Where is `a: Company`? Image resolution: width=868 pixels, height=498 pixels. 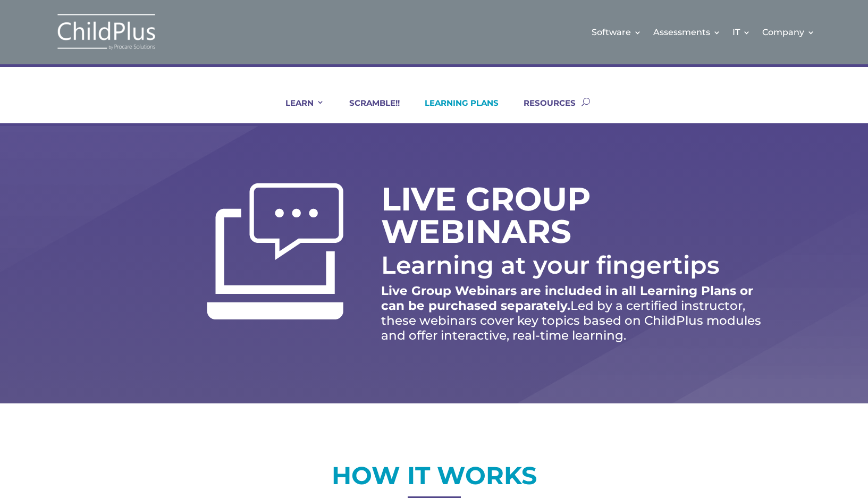 a: Company is located at coordinates (788, 32).